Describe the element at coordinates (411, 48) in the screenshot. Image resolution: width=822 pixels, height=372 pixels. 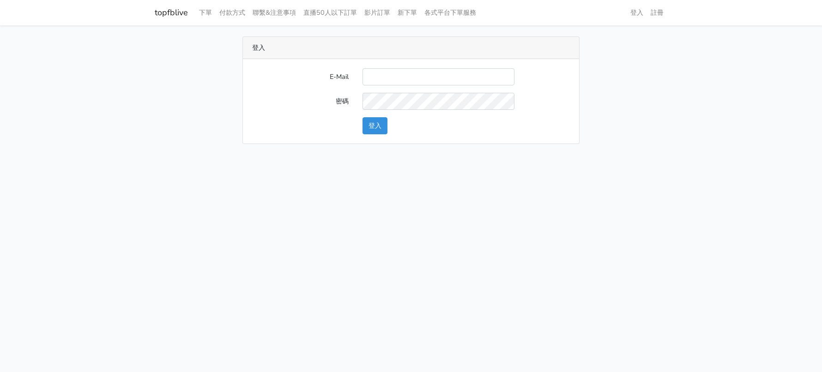
I see `div: 登入` at that location.